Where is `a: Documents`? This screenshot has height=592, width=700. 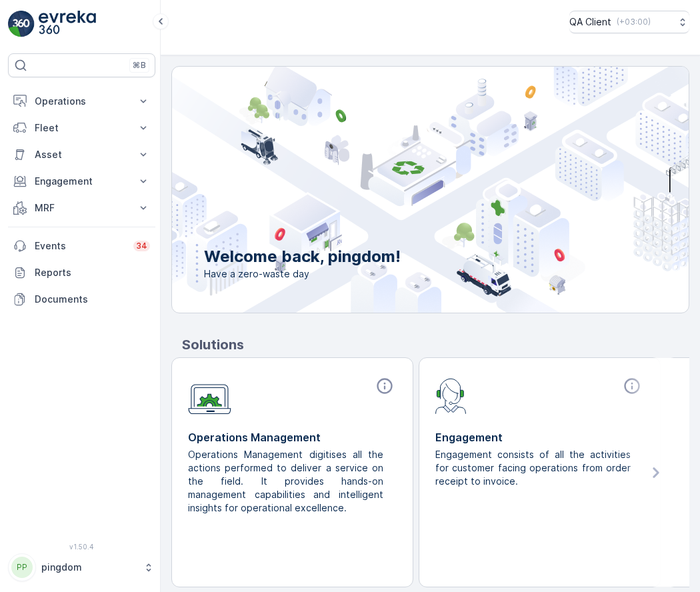 a: Documents is located at coordinates (81, 299).